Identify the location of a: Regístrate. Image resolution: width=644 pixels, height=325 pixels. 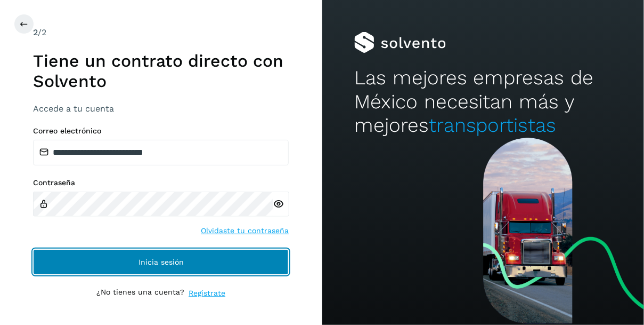
(207, 293).